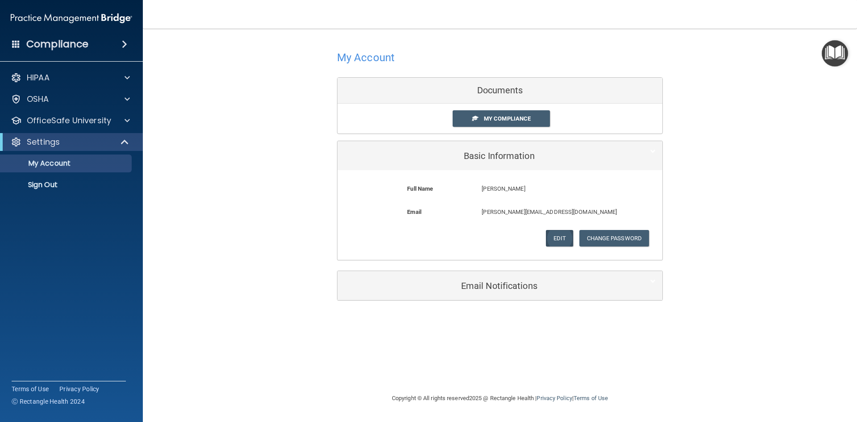  I want to click on div: Documents, so click(500, 91).